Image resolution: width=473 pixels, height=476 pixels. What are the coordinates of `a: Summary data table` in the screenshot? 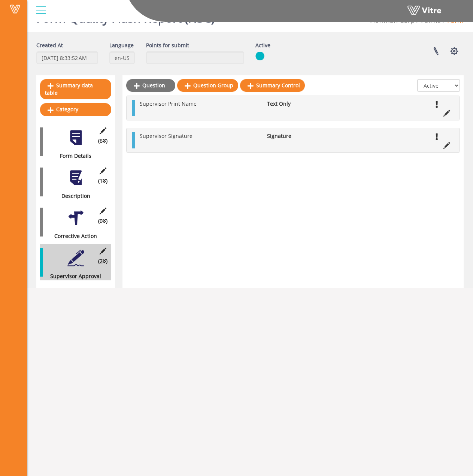 It's located at (76, 89).